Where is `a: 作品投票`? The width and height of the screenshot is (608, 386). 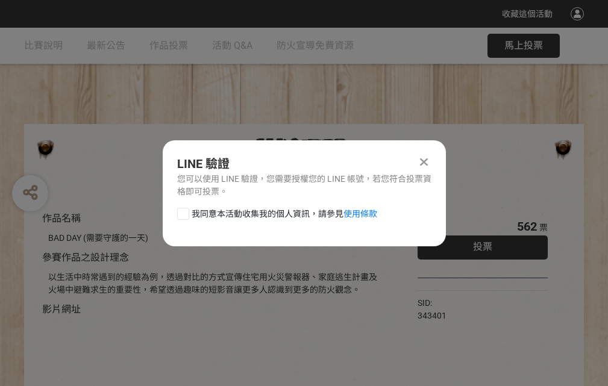
a: 作品投票 is located at coordinates (169, 46).